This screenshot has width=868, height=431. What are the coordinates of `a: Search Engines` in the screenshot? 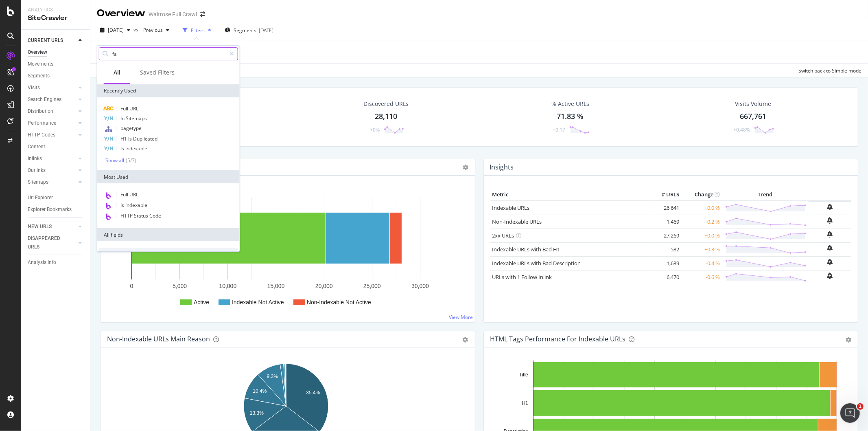 It's located at (52, 99).